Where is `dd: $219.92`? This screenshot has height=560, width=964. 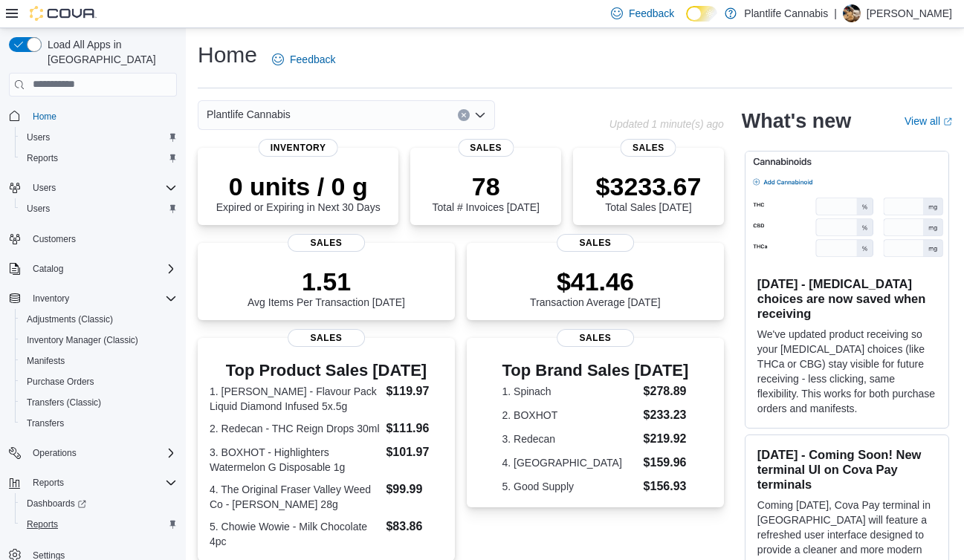
dd: $219.92 is located at coordinates (666, 440).